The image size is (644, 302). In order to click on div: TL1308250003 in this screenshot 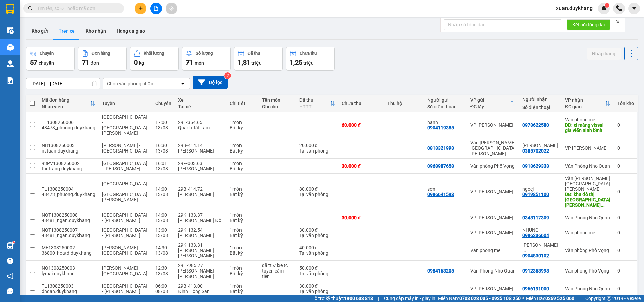, I will do `click(68, 286)`.